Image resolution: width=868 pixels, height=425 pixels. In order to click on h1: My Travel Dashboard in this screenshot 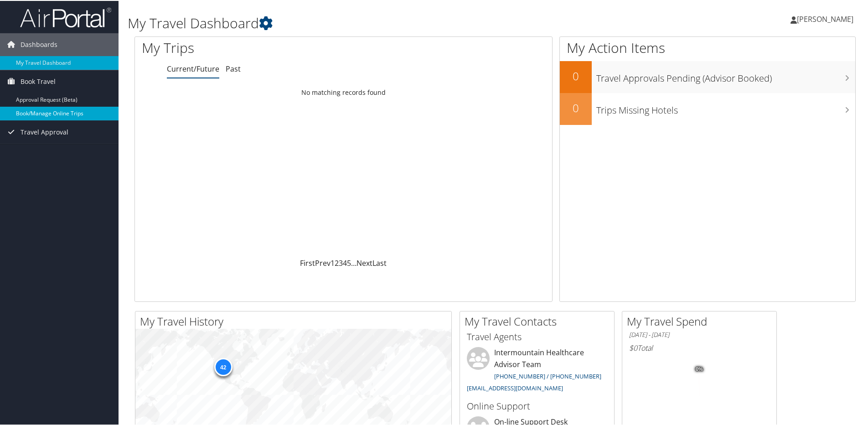, I will do `click(372, 22)`.